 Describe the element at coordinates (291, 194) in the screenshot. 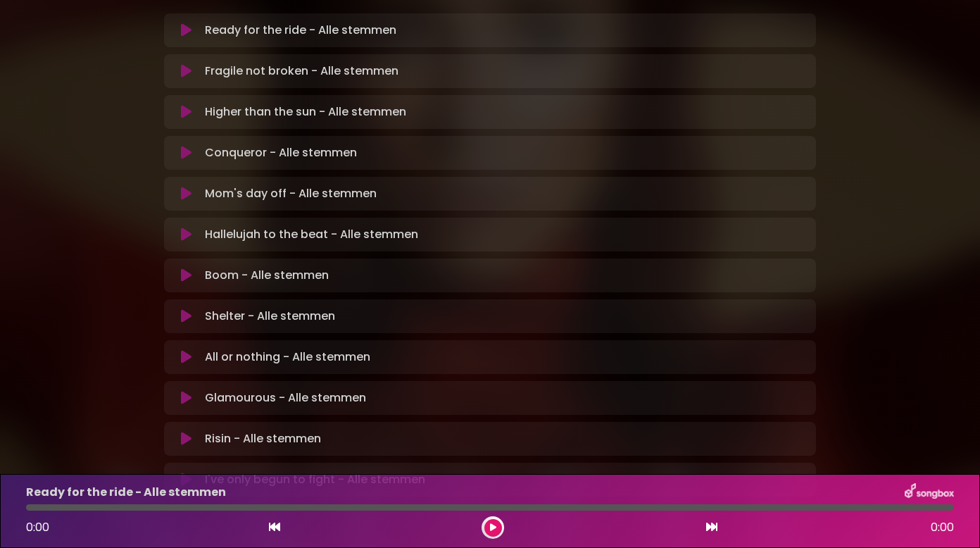

I see `p: Mom's day off - Alle stemmen` at that location.